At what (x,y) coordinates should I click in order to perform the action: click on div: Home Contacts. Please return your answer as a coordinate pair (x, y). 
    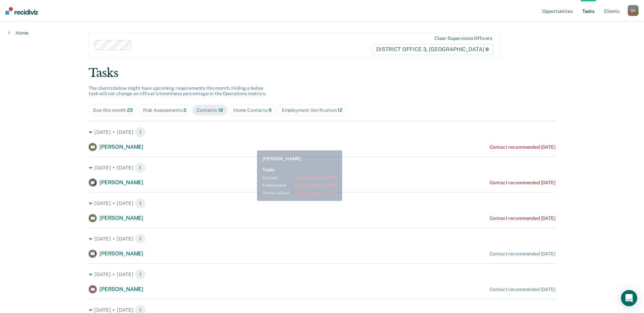
    Looking at the image, I should click on (252, 110).